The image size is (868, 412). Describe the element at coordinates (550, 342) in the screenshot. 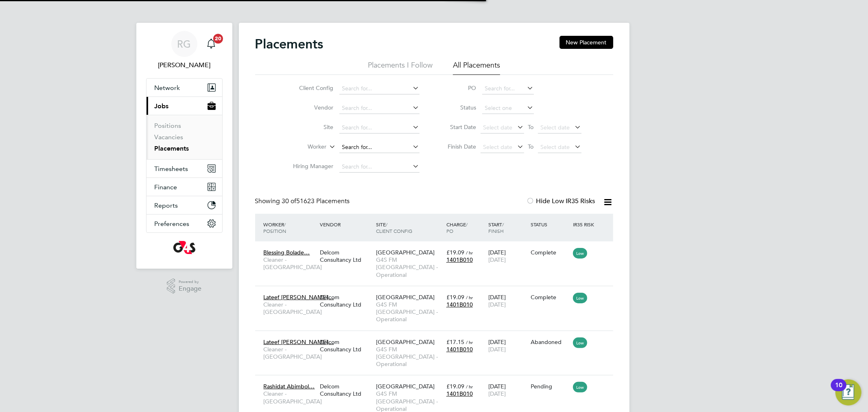

I see `div: Abandoned` at that location.